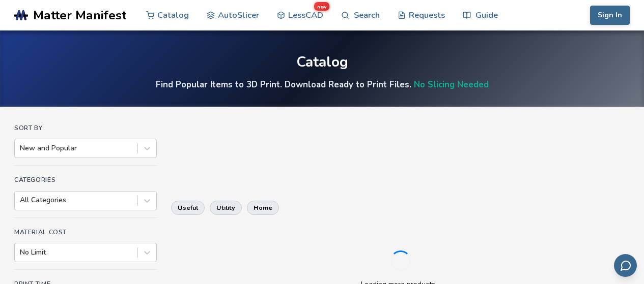  What do you see at coordinates (86, 180) in the screenshot?
I see `h4: Categories` at bounding box center [86, 180].